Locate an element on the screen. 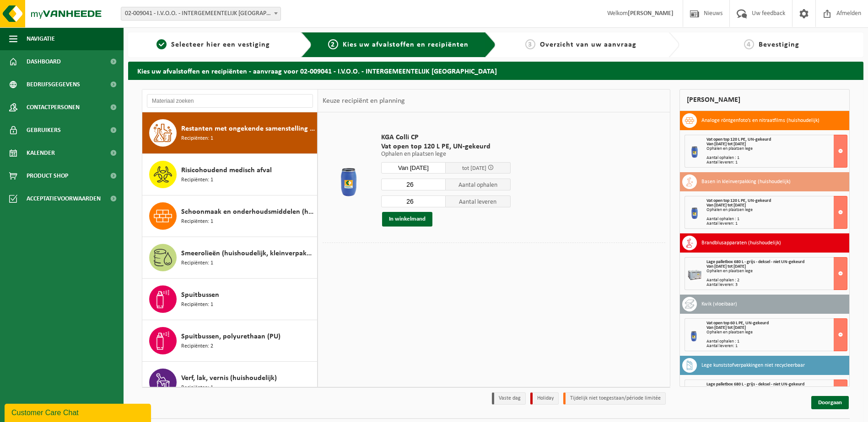 This screenshot has height=422, width=868. span: 2 is located at coordinates (333, 45).